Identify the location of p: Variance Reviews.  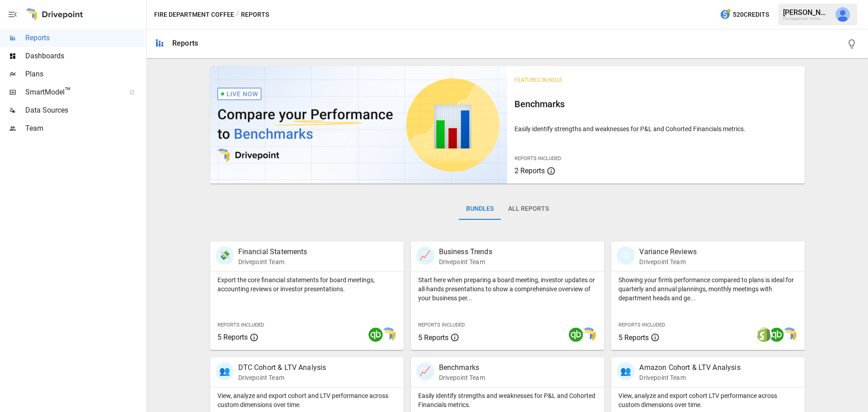
(668, 252).